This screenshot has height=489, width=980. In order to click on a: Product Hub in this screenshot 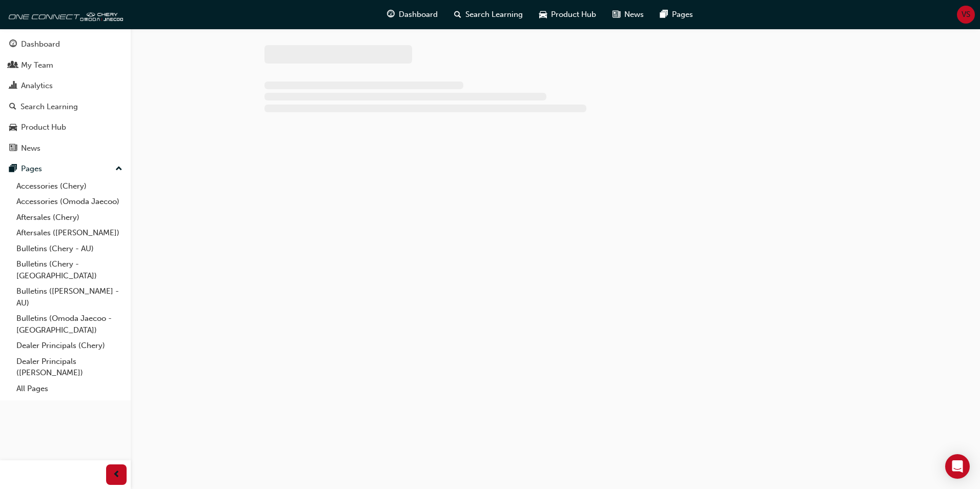, I will do `click(65, 127)`.